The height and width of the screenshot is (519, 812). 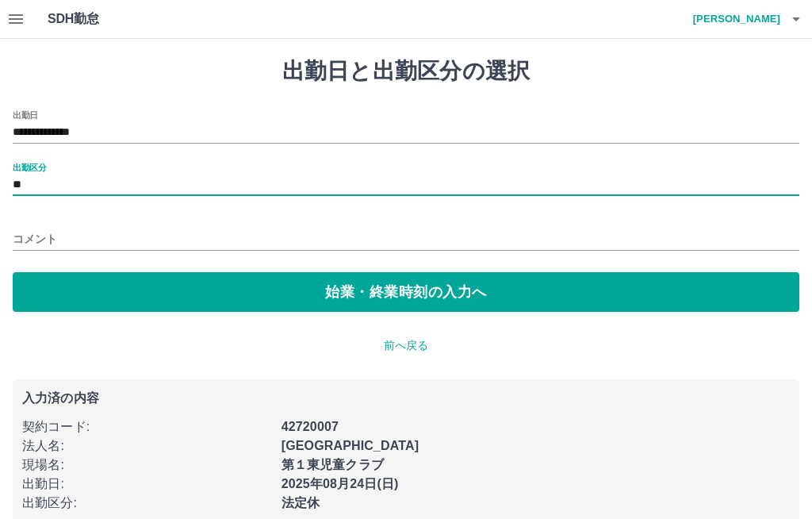 I want to click on b: 42720007, so click(x=310, y=426).